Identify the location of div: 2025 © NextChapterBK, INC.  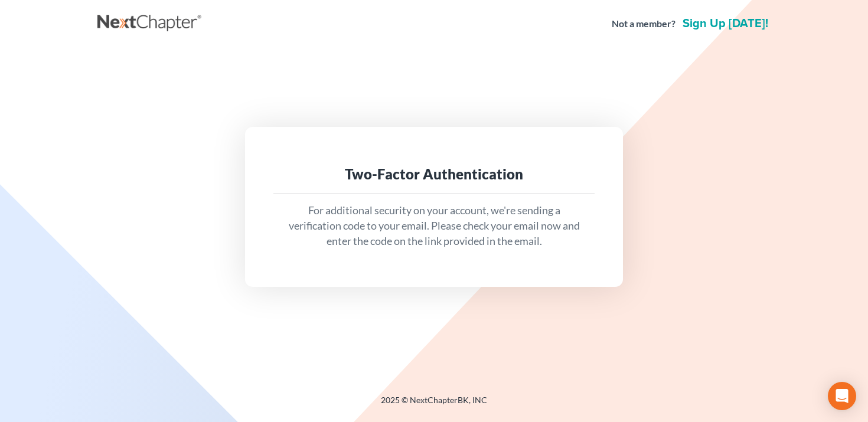
(434, 405).